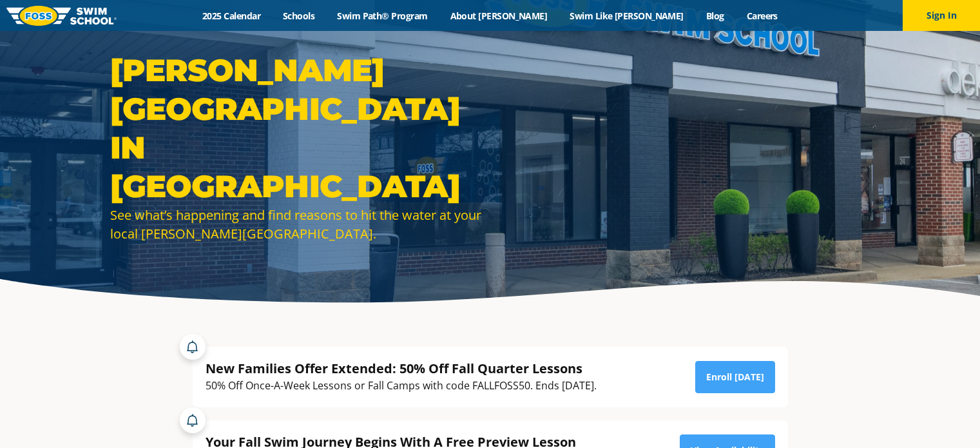 This screenshot has width=980, height=448. What do you see at coordinates (761, 15) in the screenshot?
I see `a: Careers` at bounding box center [761, 15].